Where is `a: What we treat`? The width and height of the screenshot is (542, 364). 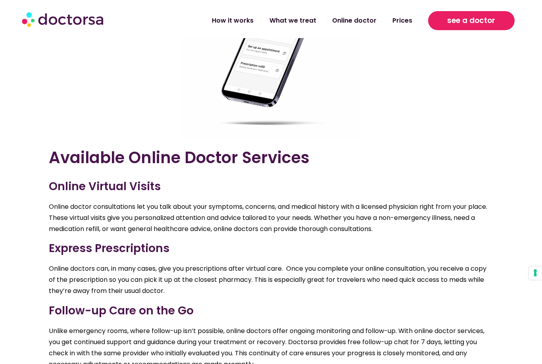
a: What we treat is located at coordinates (293, 21).